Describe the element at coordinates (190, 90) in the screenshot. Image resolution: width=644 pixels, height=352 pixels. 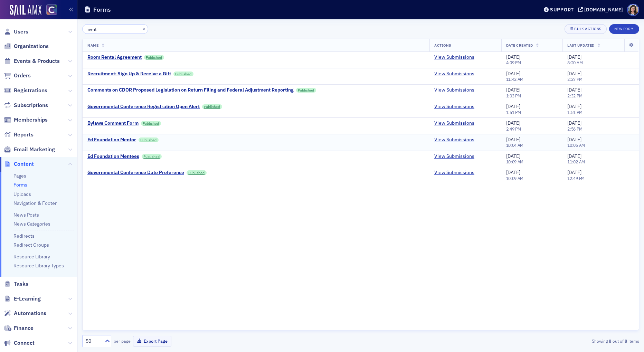
I see `div: Comments on CDOR Proposed Legislation on Return Filing and Federal Adjustment Reporting` at that location.